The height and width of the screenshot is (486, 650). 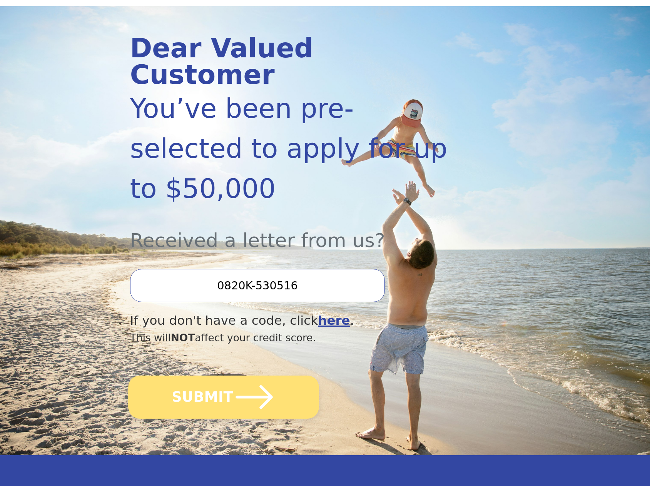 I want to click on span: NOT, so click(x=183, y=337).